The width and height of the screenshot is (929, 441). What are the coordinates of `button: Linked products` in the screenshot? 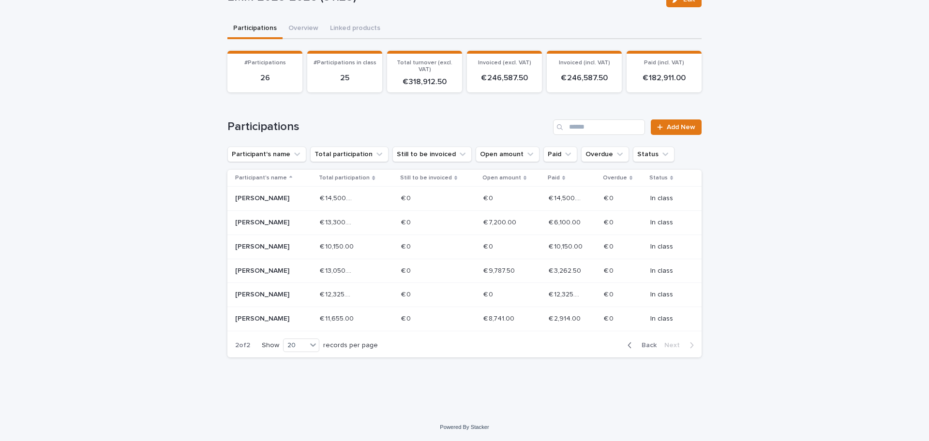 It's located at (355, 29).